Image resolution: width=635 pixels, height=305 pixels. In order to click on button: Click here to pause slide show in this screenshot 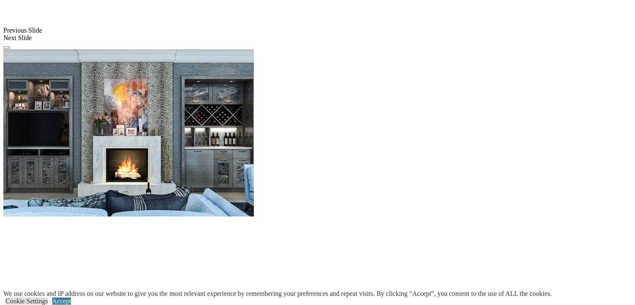, I will do `click(7, 48)`.